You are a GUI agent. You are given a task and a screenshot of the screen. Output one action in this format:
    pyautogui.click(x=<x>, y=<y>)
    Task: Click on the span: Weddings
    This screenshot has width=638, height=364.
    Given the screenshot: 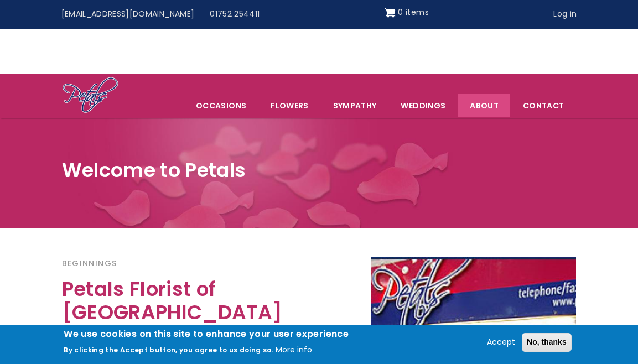 What is the action you would take?
    pyautogui.click(x=423, y=106)
    